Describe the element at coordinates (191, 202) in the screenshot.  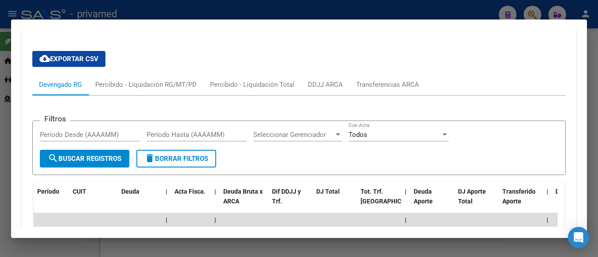
I see `datatable-header-cell: Acta Fisca.` at that location.